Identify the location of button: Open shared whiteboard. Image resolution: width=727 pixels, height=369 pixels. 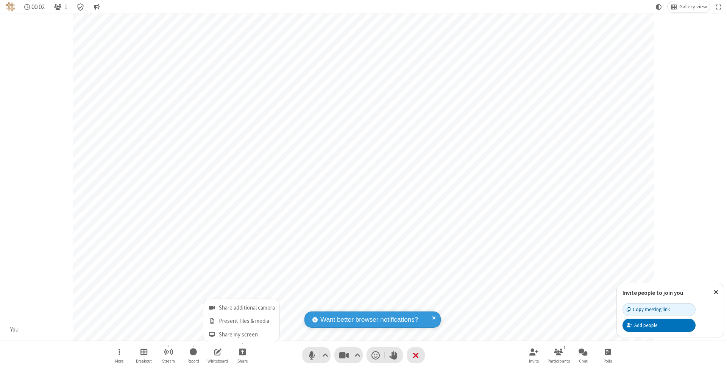
(218, 355).